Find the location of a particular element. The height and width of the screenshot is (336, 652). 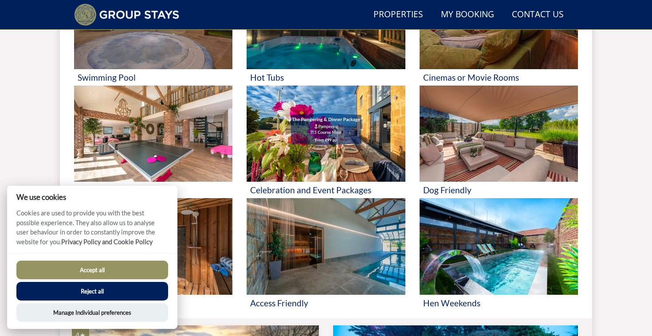

h3: Hot Tubs is located at coordinates (326, 77).